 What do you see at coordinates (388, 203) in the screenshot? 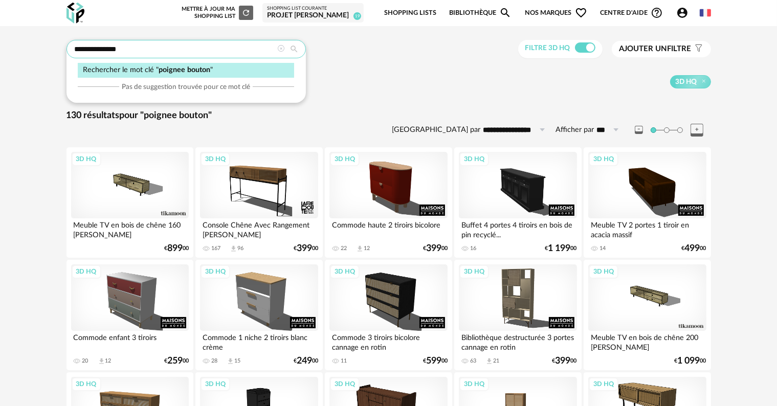
I see `a: 3D HQ Commode haute 2 tiroirs bicolore 22 Download icon 12 €39900` at bounding box center [388, 203].